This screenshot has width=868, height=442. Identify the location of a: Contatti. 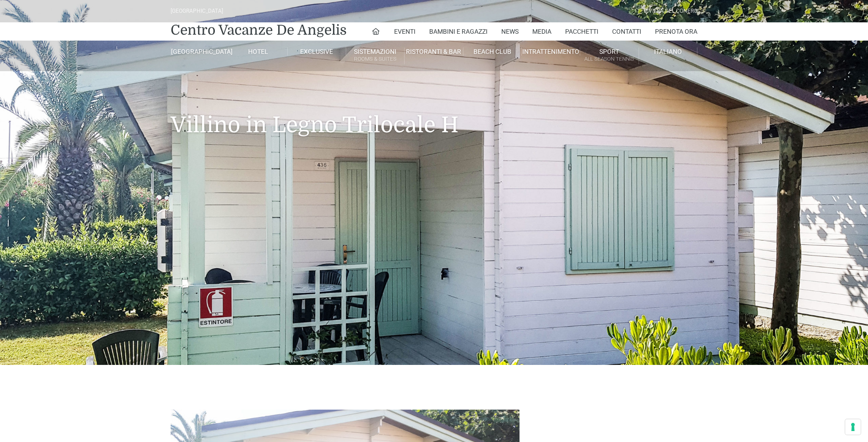
(626, 31).